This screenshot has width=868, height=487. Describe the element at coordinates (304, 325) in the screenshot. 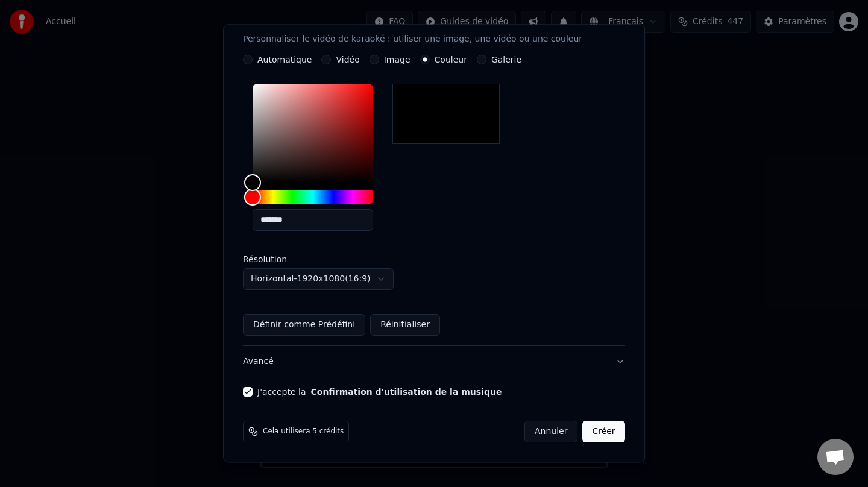

I see `button: Définir comme Prédéfini` at that location.